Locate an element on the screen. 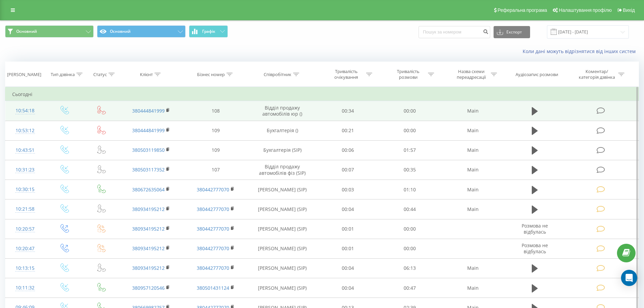 This screenshot has width=644, height=308. div: Бізнес номер is located at coordinates (211, 74).